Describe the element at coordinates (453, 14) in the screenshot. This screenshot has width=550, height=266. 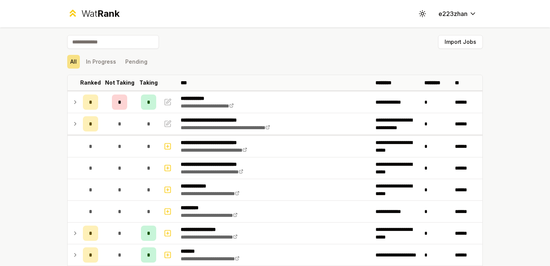
I see `span: e223zhan` at that location.